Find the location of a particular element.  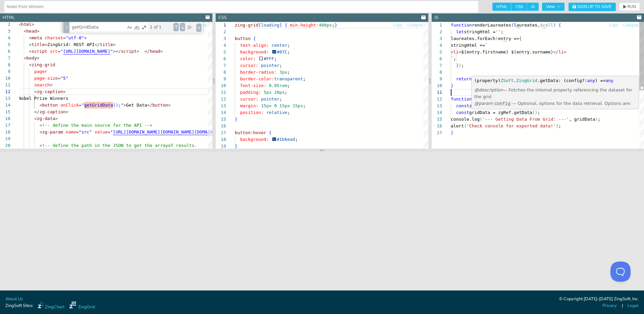

button: Collapse is located at coordinates (415, 26).